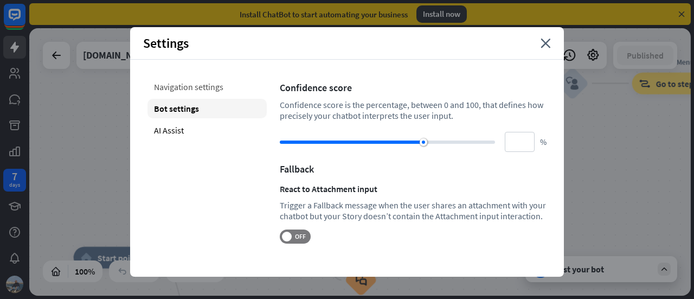 This screenshot has width=694, height=299. I want to click on a: 7 days, so click(15, 180).